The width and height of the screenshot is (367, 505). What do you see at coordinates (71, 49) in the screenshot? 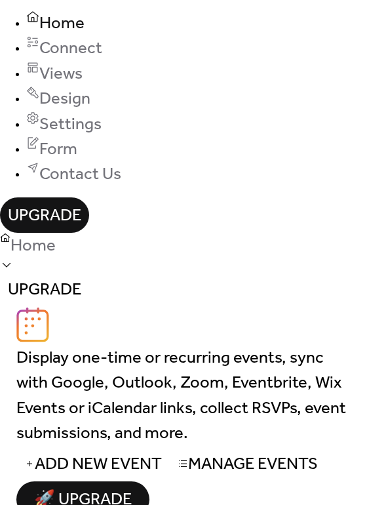
I see `span: Connect` at bounding box center [71, 49].